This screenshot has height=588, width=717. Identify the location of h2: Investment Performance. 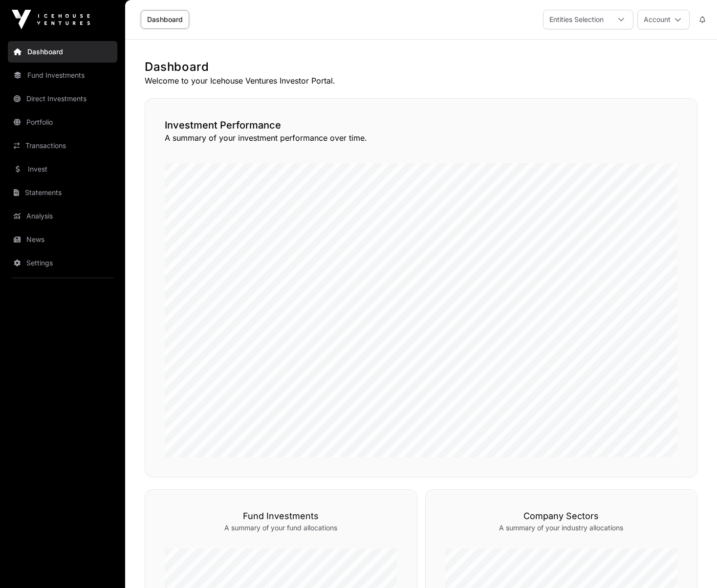
(421, 125).